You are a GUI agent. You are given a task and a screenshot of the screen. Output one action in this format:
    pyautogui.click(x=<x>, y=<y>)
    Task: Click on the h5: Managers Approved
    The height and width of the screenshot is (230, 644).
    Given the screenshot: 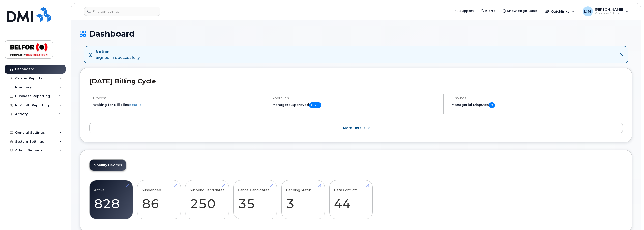 What is the action you would take?
    pyautogui.click(x=356, y=105)
    